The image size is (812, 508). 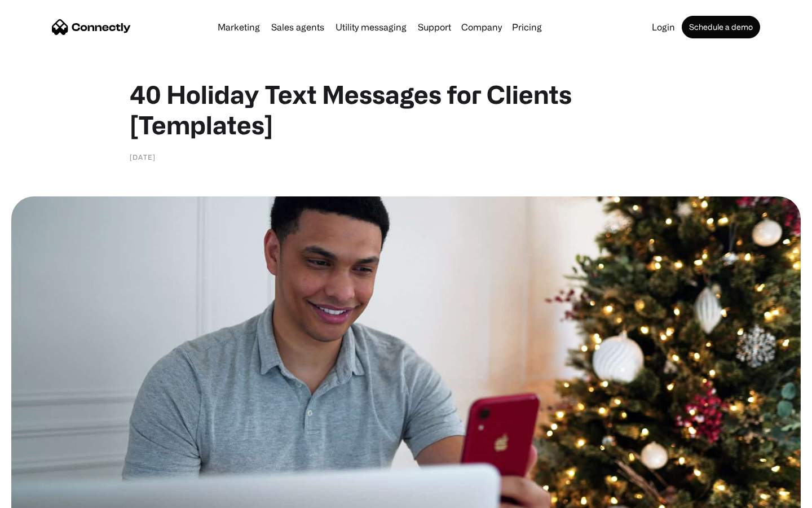 What do you see at coordinates (39, 496) in the screenshot?
I see `aside: Language selected: English` at bounding box center [39, 496].